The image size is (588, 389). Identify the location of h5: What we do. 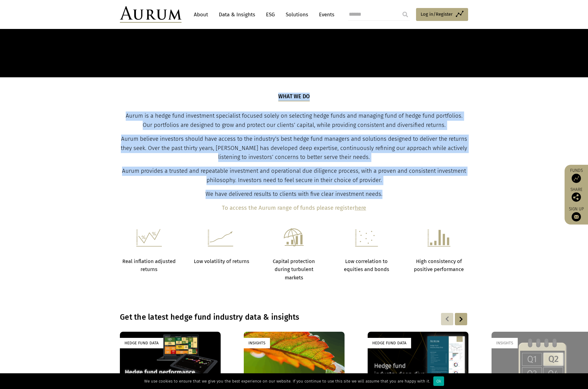
(294, 97).